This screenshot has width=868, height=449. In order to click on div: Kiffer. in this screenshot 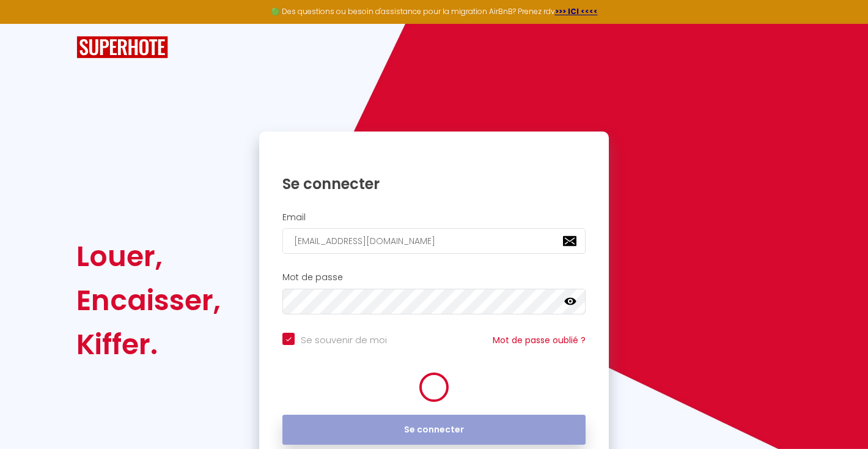, I will do `click(149, 344)`.